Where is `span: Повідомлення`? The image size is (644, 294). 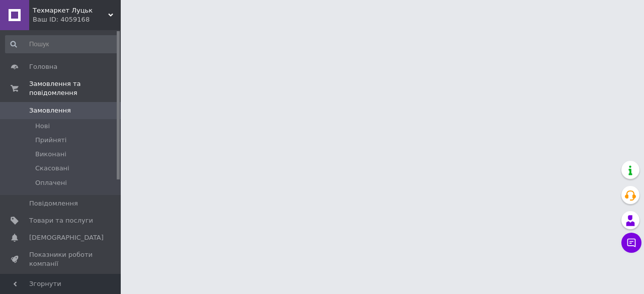
span: Повідомлення is located at coordinates (53, 204).